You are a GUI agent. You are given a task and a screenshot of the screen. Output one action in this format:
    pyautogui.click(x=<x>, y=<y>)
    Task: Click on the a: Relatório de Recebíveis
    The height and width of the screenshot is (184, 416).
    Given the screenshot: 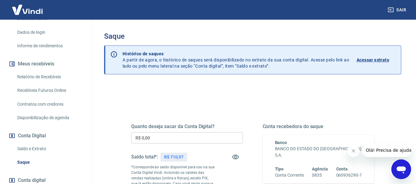 What is the action you would take?
    pyautogui.click(x=50, y=77)
    